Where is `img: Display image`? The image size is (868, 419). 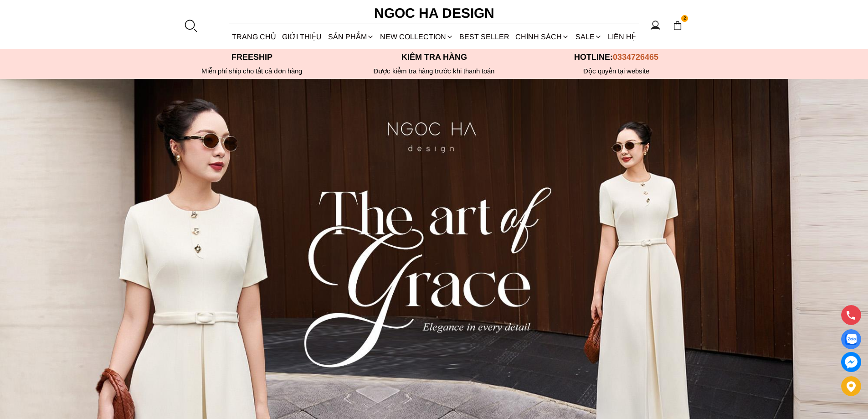
img: Display image is located at coordinates (851, 339).